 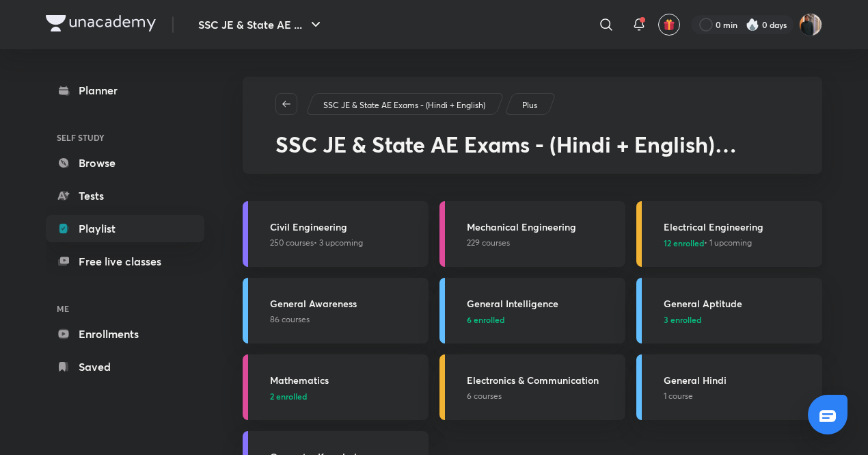 What do you see at coordinates (533, 387) in the screenshot?
I see `a: Electronics & Communication6 courses` at bounding box center [533, 387].